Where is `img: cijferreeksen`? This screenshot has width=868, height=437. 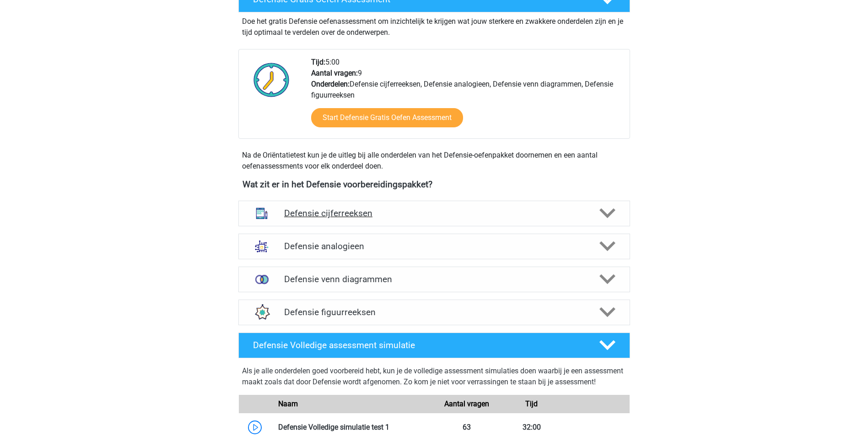 img: cijferreeksen is located at coordinates (262, 213).